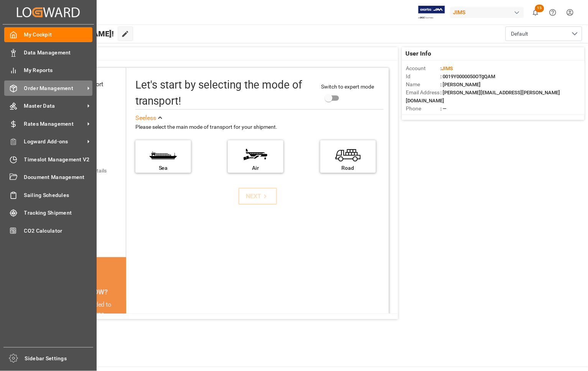 The image size is (588, 371). What do you see at coordinates (48, 71) in the screenshot?
I see `a: My Reports` at bounding box center [48, 71].